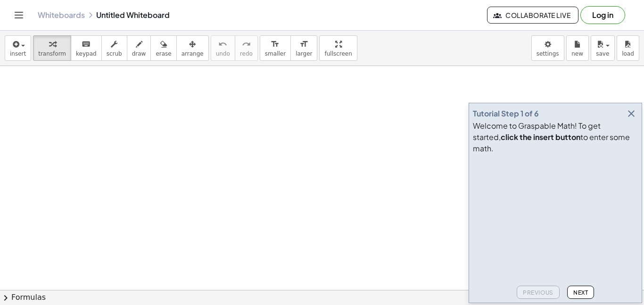 The width and height of the screenshot is (644, 305). What do you see at coordinates (52, 54) in the screenshot?
I see `span: transform` at bounding box center [52, 54].